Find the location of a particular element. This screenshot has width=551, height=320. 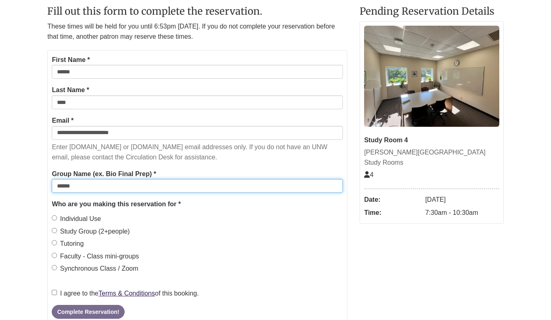

dd: 7:30am - 10:30am is located at coordinates (462, 213).